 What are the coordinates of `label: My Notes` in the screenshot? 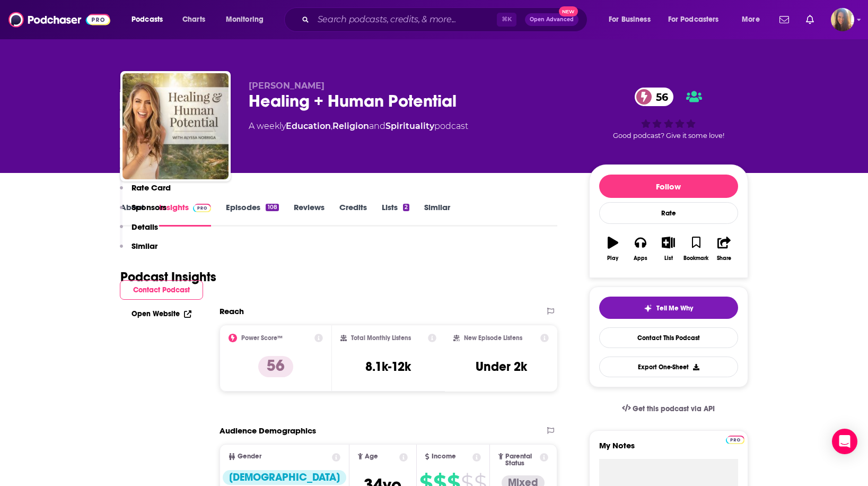 It's located at (669, 450).